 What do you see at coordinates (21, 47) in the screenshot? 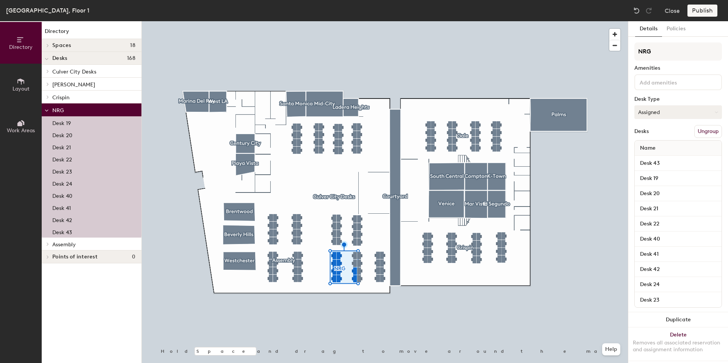
I see `span: Directory` at bounding box center [21, 47].